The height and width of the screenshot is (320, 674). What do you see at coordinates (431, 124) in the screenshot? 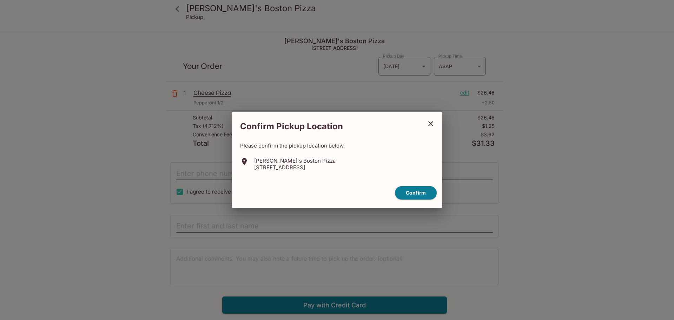
I see `button: close` at bounding box center [431, 124].